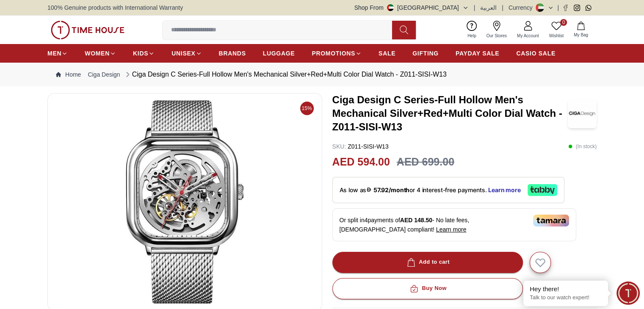 Image resolution: width=644 pixels, height=309 pixels. Describe the element at coordinates (478, 53) in the screenshot. I see `span: PAYDAY SALE` at that location.